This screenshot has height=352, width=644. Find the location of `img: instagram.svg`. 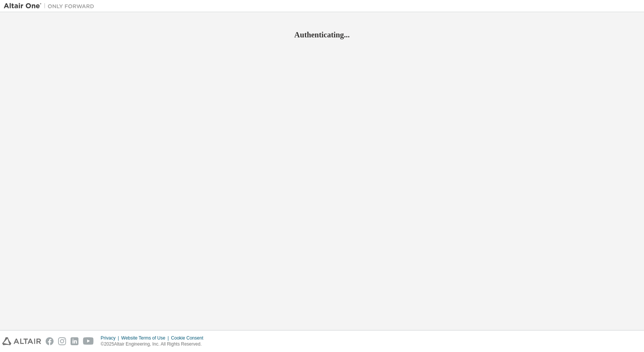

img: instagram.svg is located at coordinates (62, 341).